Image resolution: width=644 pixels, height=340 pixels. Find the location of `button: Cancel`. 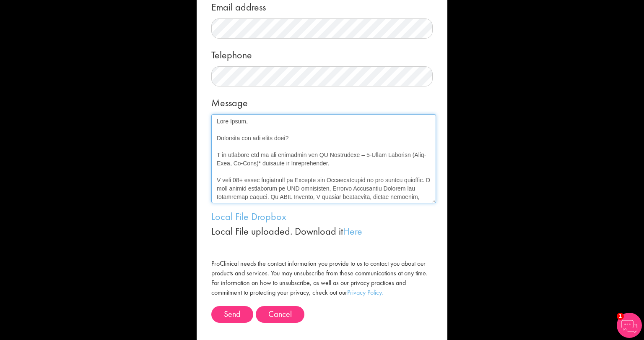

button: Cancel is located at coordinates (280, 314).